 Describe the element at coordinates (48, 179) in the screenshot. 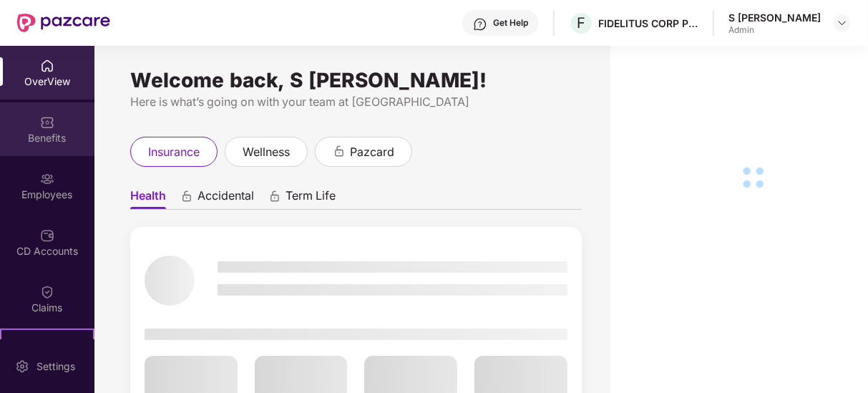

I see `img: svg+xml;base64,PHN2ZyBpZD0iRW1wbG95ZWVzIiB4bWxucz0iaHR0cDovL3d3dy53My5vcmcvMjAwMC9zdmciIHdpZHRoPS...` at that location.